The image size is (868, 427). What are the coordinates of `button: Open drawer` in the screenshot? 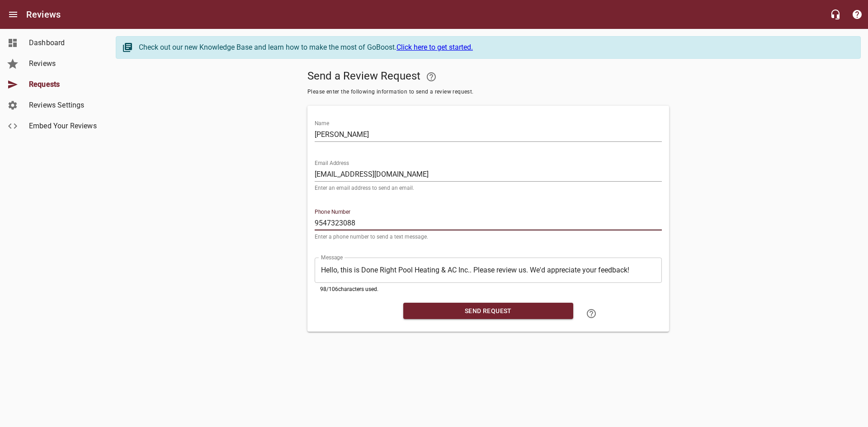 It's located at (13, 14).